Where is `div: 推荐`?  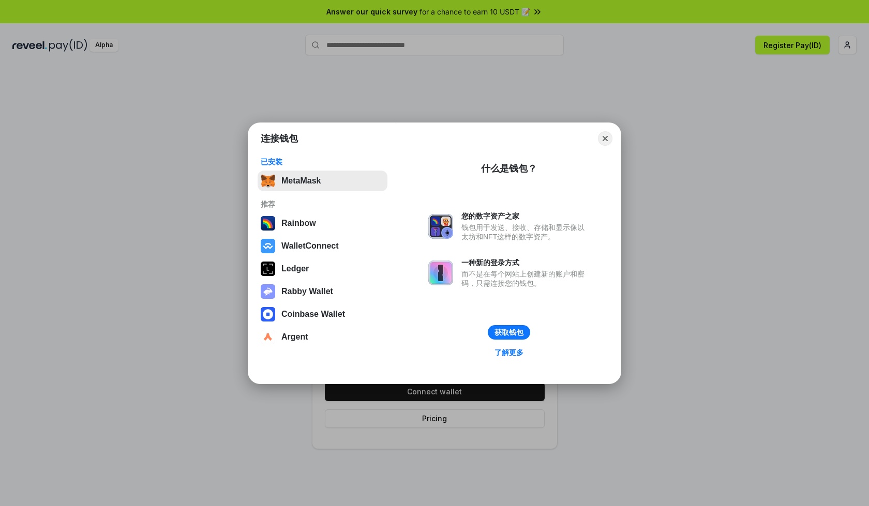
div: 推荐 is located at coordinates (322, 204).